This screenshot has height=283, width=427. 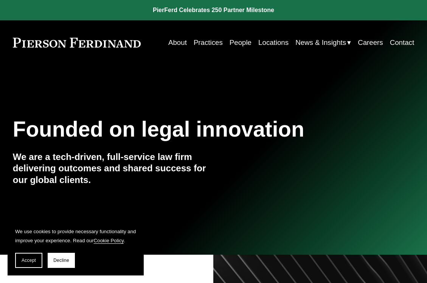 I want to click on a: Careers, so click(x=370, y=42).